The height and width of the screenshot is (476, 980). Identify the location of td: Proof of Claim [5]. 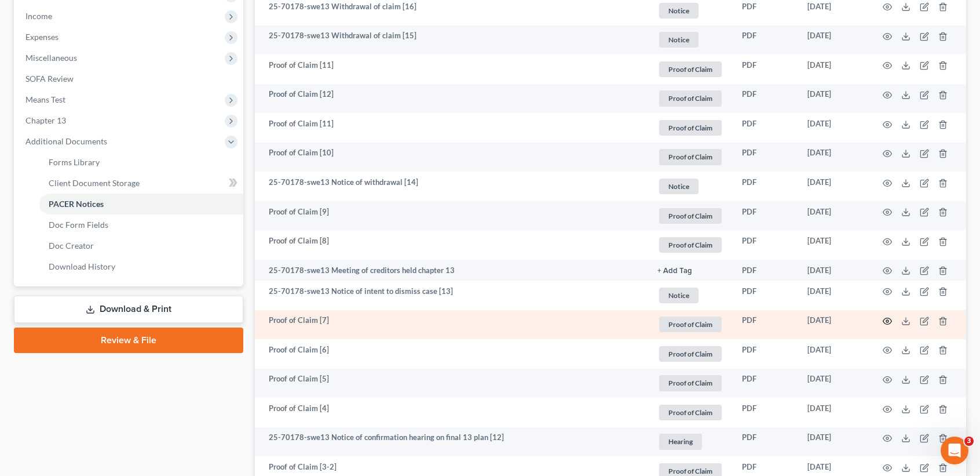
(451, 383).